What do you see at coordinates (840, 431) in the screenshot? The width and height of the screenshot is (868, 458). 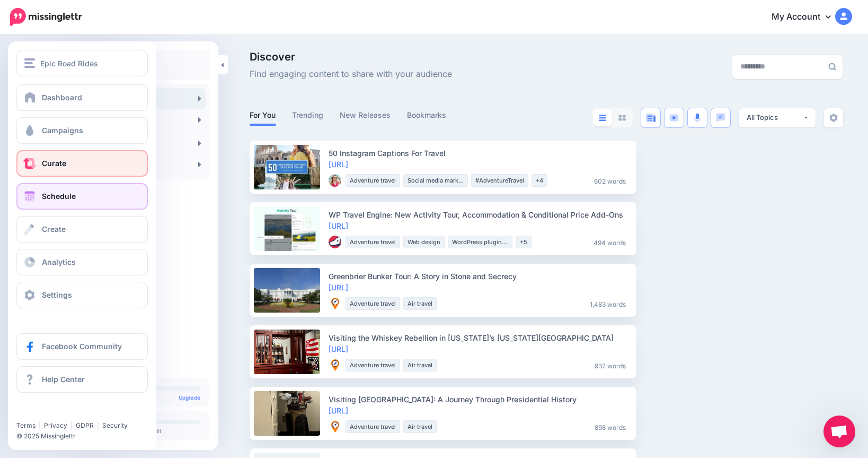 I see `div: Open de chat` at bounding box center [840, 431].